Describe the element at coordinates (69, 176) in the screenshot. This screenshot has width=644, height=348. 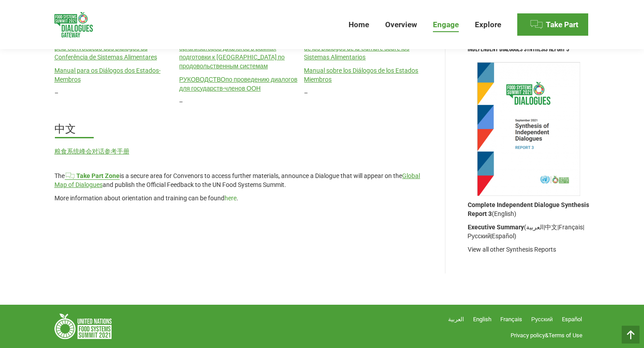
I see `i: c` at that location.